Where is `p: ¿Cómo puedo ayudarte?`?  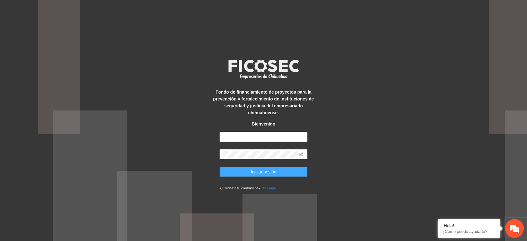
p: ¿Cómo puedo ayudarte? is located at coordinates (469, 232).